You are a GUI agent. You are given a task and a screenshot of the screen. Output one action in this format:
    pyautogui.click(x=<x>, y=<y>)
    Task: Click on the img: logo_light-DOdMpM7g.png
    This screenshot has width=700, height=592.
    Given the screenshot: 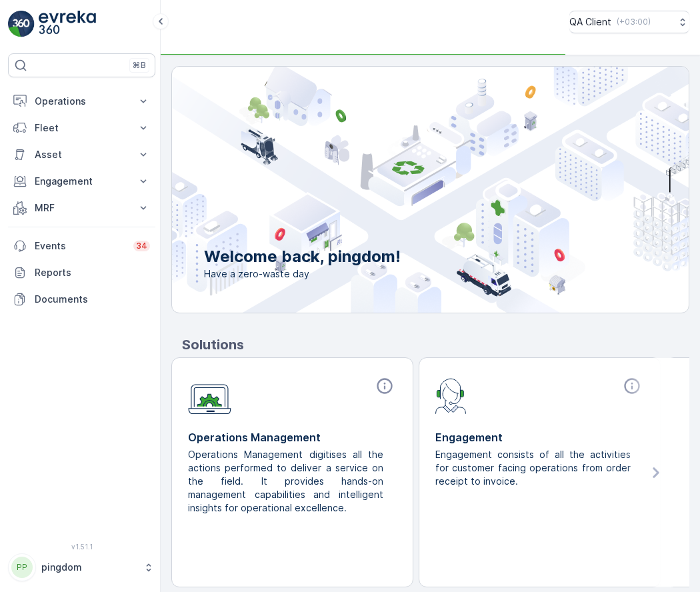 What is the action you would take?
    pyautogui.click(x=67, y=24)
    